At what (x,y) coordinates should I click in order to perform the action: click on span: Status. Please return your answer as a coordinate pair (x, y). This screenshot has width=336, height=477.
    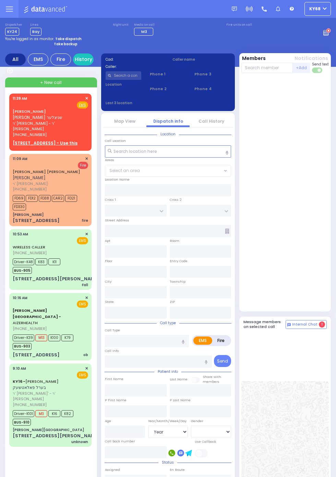
    Looking at the image, I should click on (168, 462).